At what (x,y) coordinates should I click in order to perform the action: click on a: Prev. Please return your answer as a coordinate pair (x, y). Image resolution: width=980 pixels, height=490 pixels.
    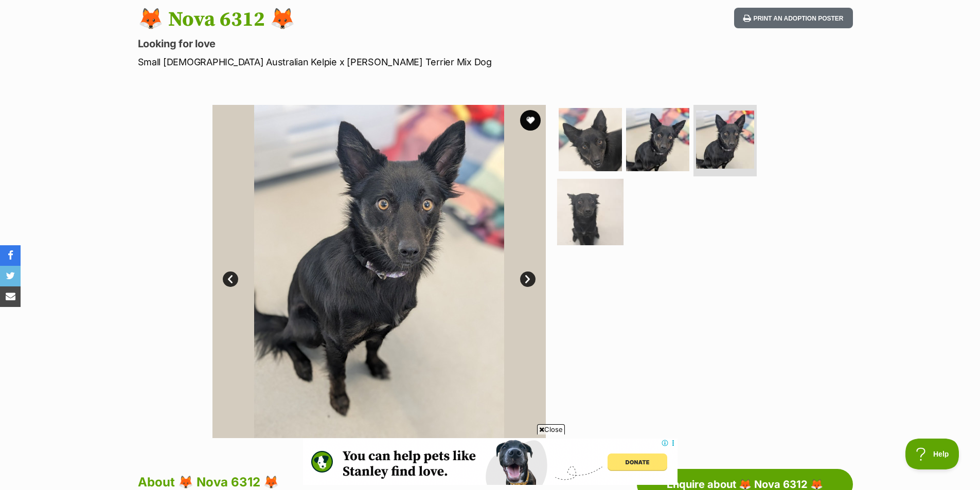
    Looking at the image, I should click on (231, 279).